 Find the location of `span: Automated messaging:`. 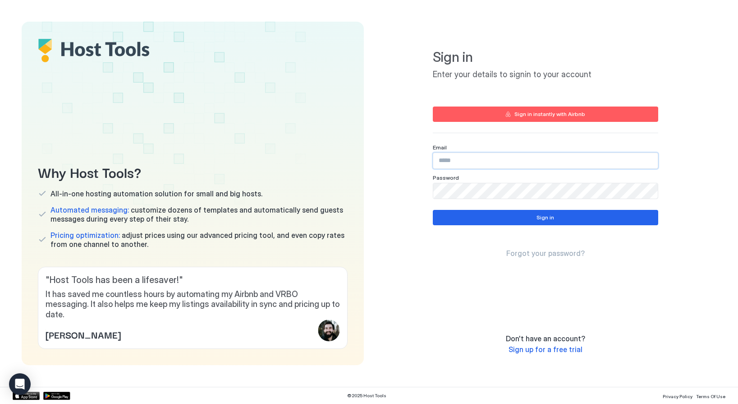

span: Automated messaging: is located at coordinates (90, 210).